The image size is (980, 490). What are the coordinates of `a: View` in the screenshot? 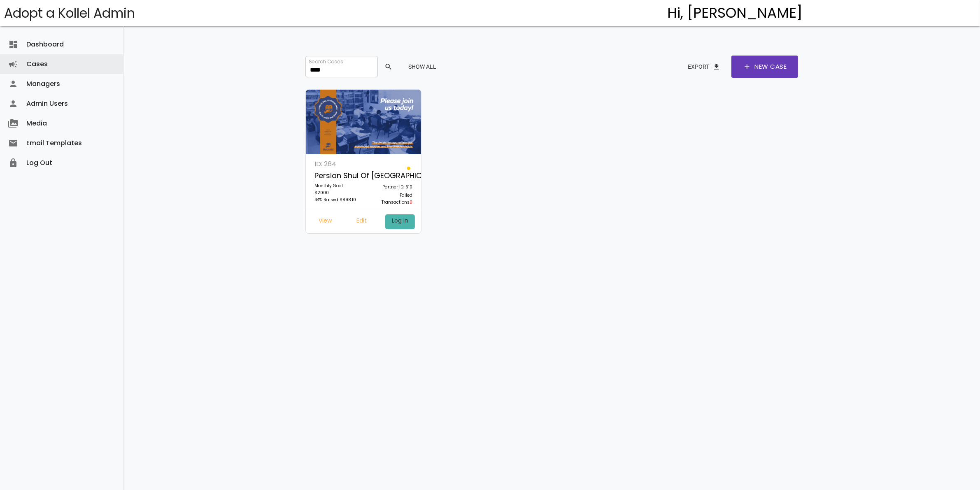 It's located at (325, 222).